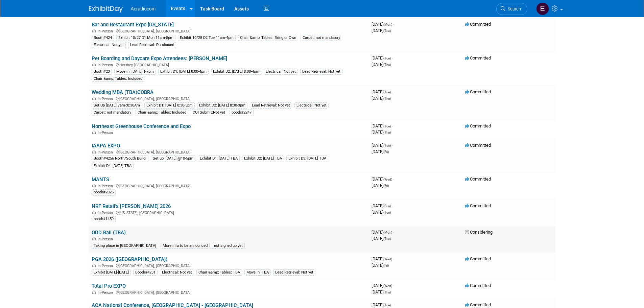  What do you see at coordinates (219, 273) in the screenshot?
I see `div: Chair &amp; Tables: TBA` at bounding box center [219, 273].